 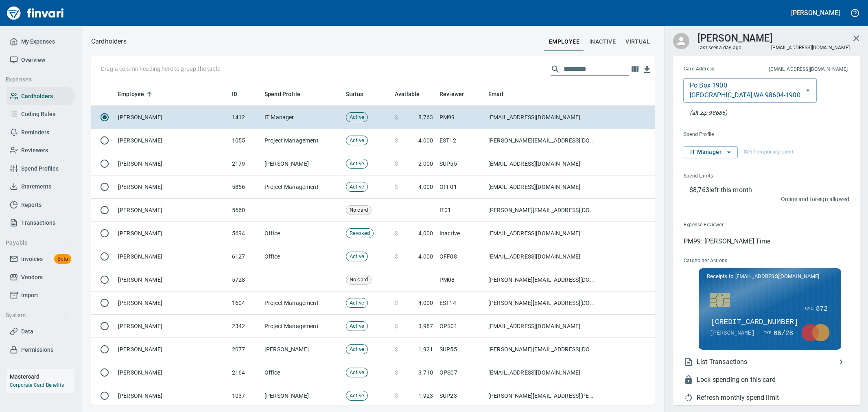 What do you see at coordinates (426, 117) in the screenshot?
I see `span: 8,763` at bounding box center [426, 117].